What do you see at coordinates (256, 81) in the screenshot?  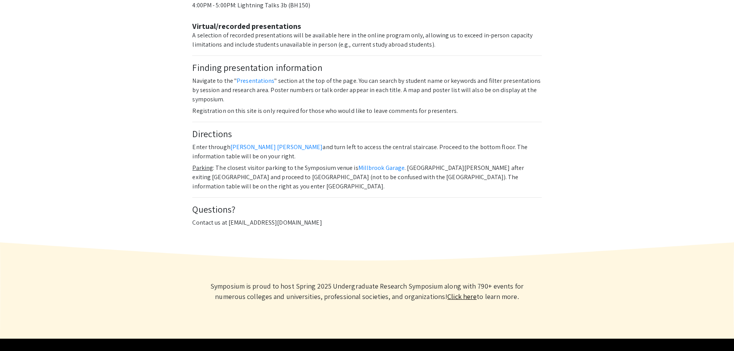 I see `a: Presentations` at bounding box center [256, 81].